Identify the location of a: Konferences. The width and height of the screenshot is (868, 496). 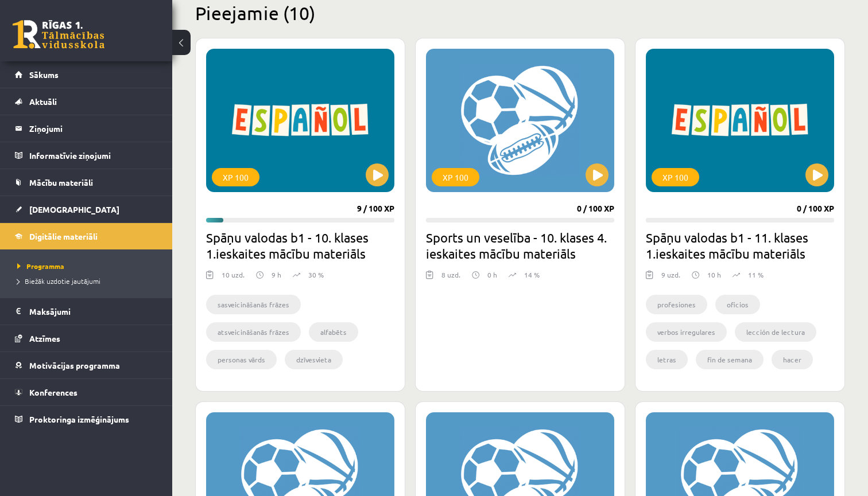
(86, 393).